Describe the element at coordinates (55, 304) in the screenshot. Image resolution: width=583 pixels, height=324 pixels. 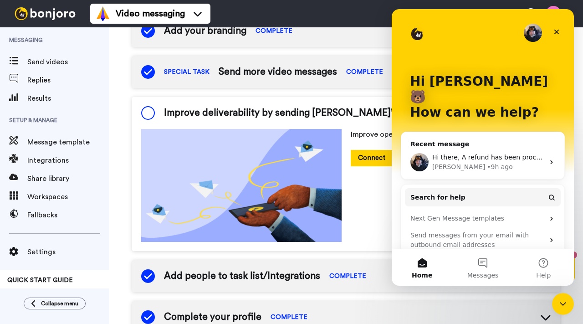
I see `button: Collapse menu` at that location.